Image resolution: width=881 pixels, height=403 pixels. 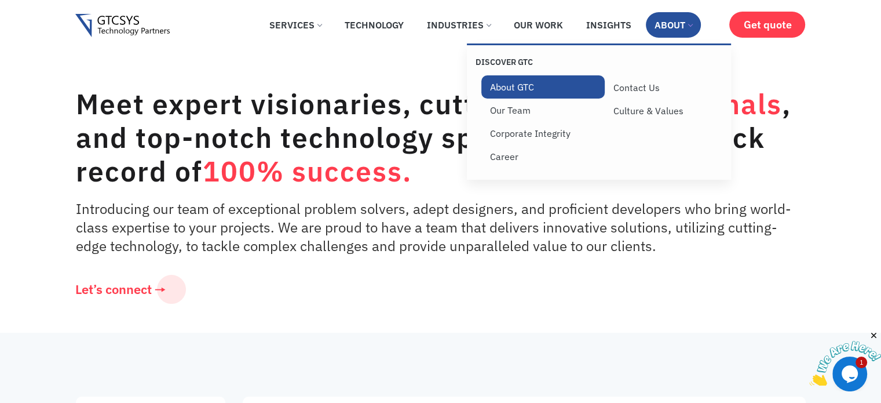 What do you see at coordinates (538, 25) in the screenshot?
I see `a: Our Work` at bounding box center [538, 25].